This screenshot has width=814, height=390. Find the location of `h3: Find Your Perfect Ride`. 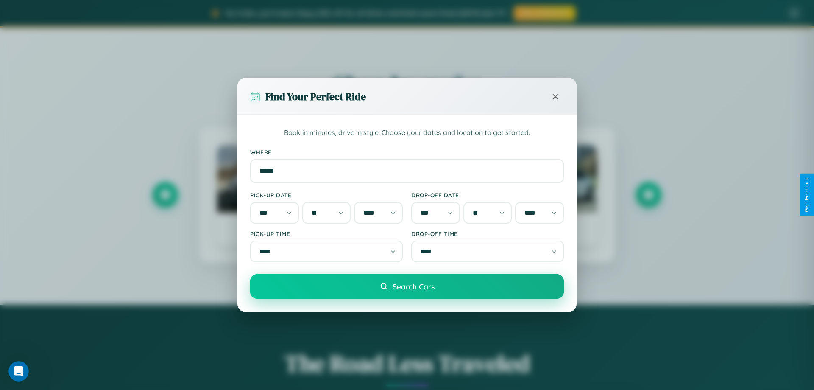

h3: Find Your Perfect Ride is located at coordinates (315, 96).